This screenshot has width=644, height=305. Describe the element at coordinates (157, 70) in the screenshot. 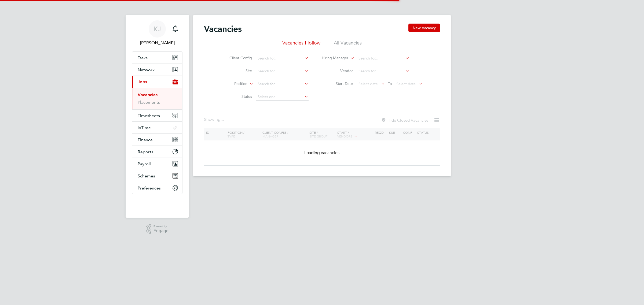

I see `button: Network` at that location.